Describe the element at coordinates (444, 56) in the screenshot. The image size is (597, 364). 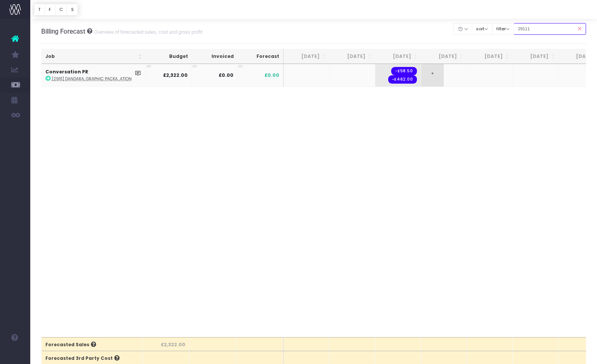
I see `th: Nov 25: activate to sort column ascending` at that location.